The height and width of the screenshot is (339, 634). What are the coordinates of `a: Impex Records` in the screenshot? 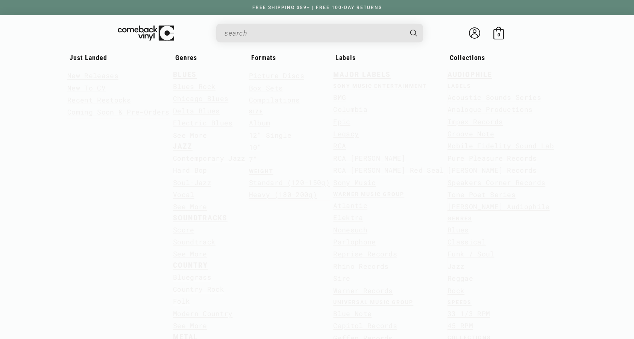 It's located at (475, 122).